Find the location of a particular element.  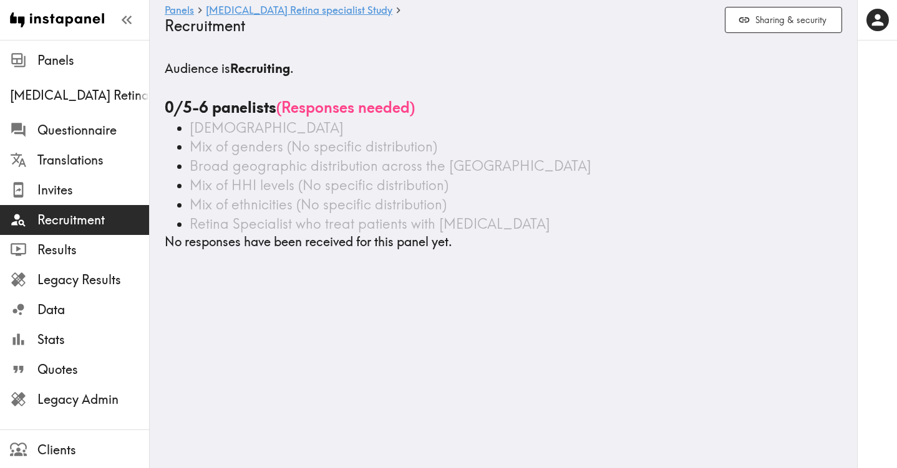

a: Panels is located at coordinates (179, 11).